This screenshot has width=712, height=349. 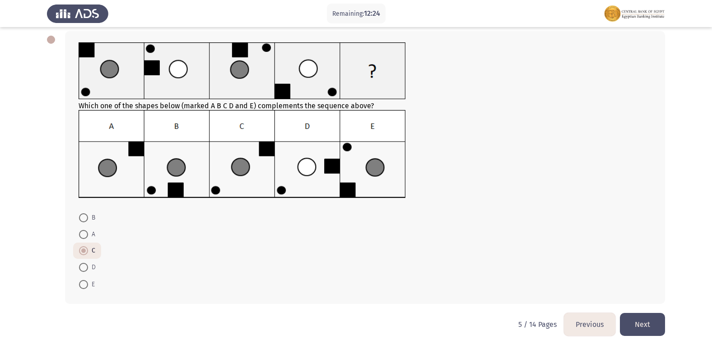 What do you see at coordinates (537, 325) in the screenshot?
I see `p: 5 / 14 Pages` at bounding box center [537, 325].